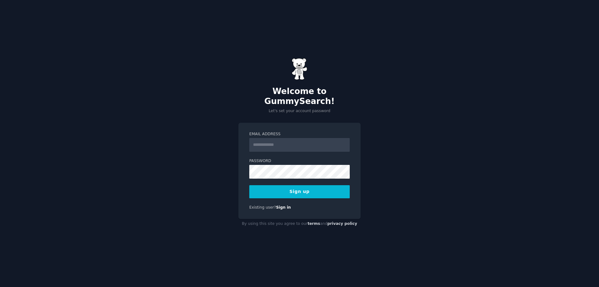  Describe the element at coordinates (299, 134) in the screenshot. I see `label: Email Address` at that location.